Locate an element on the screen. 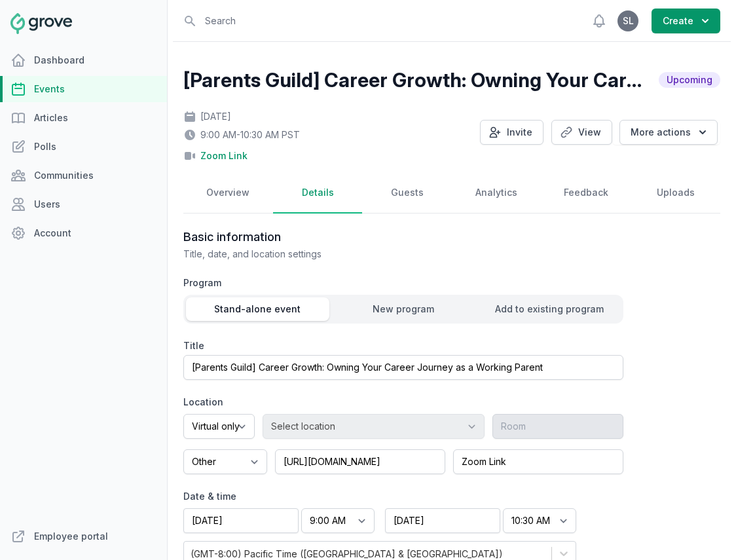  img: Grove is located at coordinates (41, 24).